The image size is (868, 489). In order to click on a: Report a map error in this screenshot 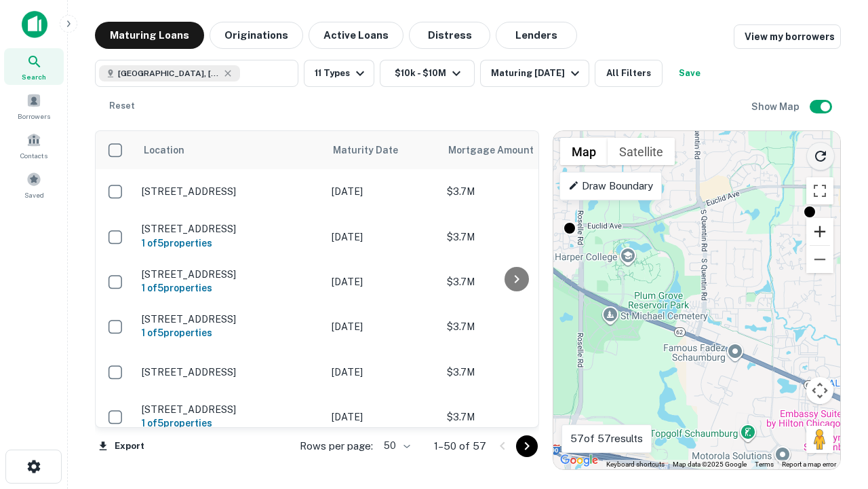, I will do `click(810, 464)`.